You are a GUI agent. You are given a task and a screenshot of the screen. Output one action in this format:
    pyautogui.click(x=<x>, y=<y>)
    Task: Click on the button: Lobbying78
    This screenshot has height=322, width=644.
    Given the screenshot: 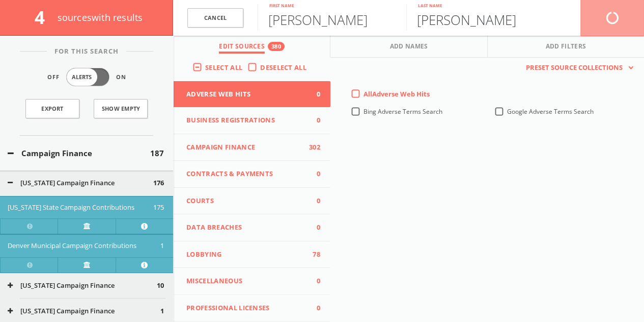 What is the action you would take?
    pyautogui.click(x=252, y=255)
    